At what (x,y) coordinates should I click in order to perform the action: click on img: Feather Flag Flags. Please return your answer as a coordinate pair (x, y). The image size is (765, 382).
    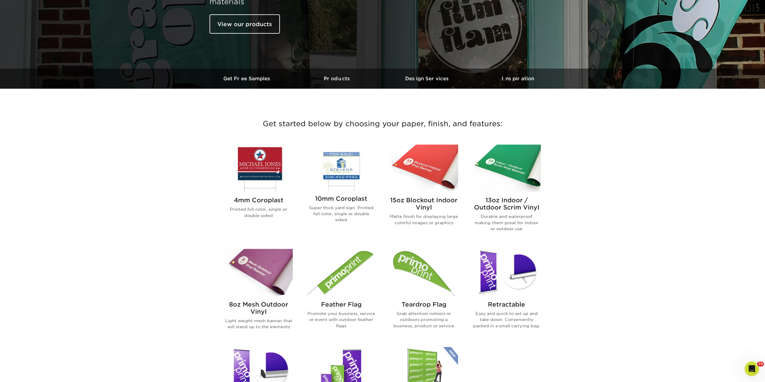
    Looking at the image, I should click on (341, 272).